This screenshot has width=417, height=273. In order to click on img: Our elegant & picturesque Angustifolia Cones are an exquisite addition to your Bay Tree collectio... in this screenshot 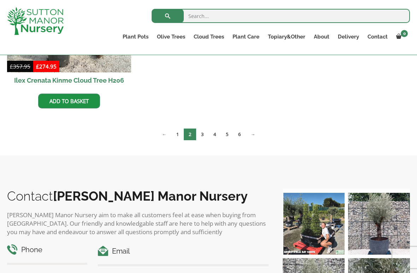, I will do `click(313, 224)`.